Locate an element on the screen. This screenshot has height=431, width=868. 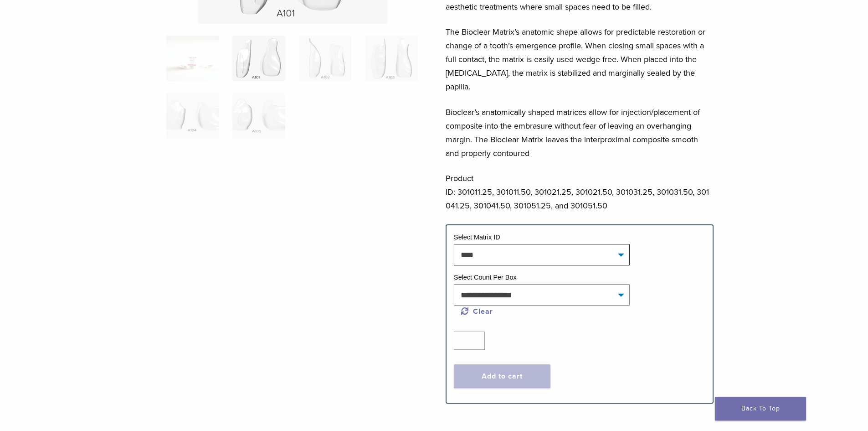
img: Original Anterior Matrix - A Series - Image 6 is located at coordinates (258, 116).